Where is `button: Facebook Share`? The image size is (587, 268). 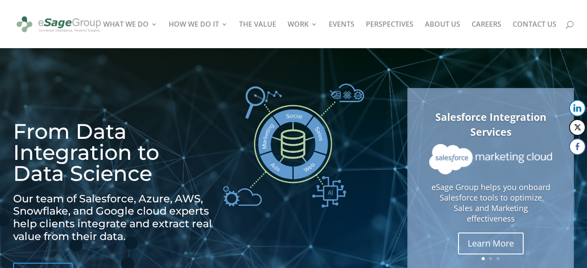 button: Facebook Share is located at coordinates (578, 146).